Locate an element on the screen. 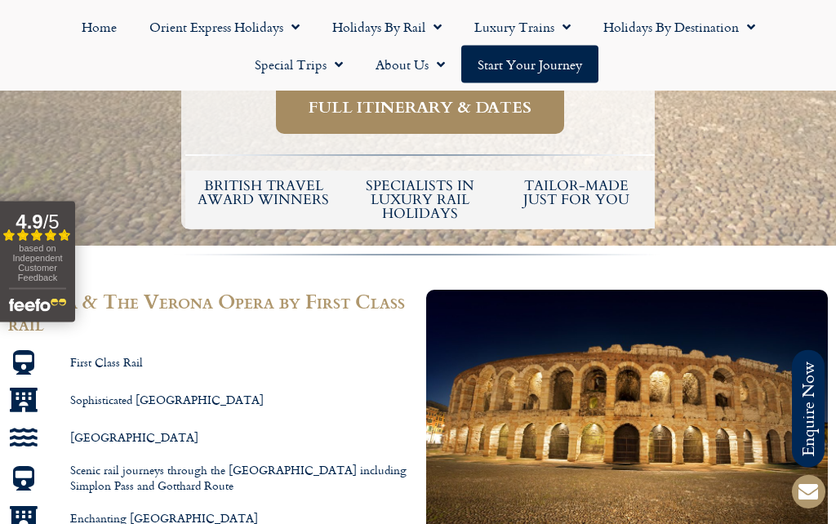  span: Verona & The Verona Opera by First Class rail is located at coordinates (207, 313).